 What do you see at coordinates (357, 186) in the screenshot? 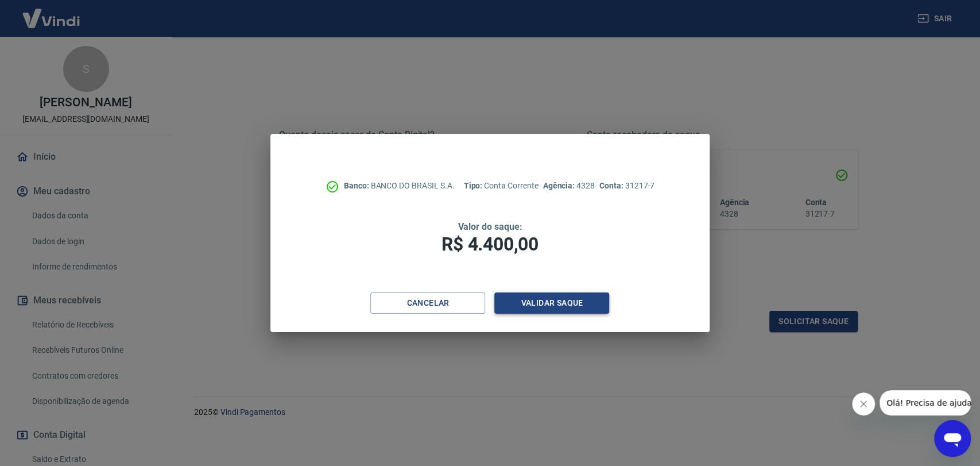
I see `span: Banco:` at bounding box center [357, 186].